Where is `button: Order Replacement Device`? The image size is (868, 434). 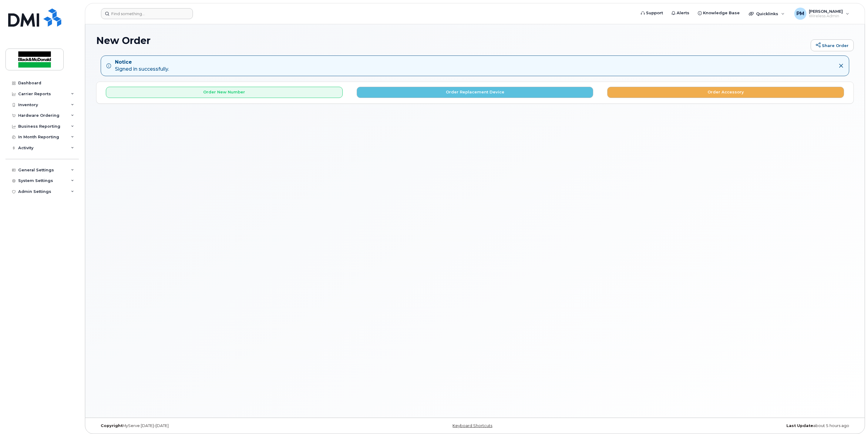 button: Order Replacement Device is located at coordinates (475, 92).